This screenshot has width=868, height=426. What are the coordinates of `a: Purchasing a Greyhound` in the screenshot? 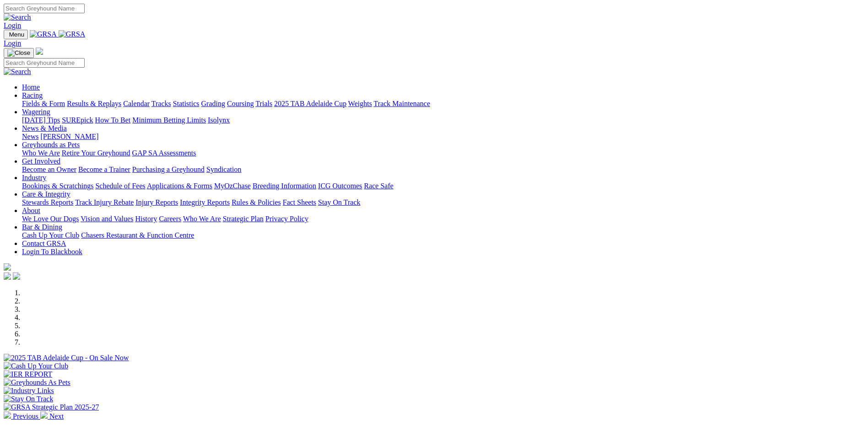 It's located at (168, 169).